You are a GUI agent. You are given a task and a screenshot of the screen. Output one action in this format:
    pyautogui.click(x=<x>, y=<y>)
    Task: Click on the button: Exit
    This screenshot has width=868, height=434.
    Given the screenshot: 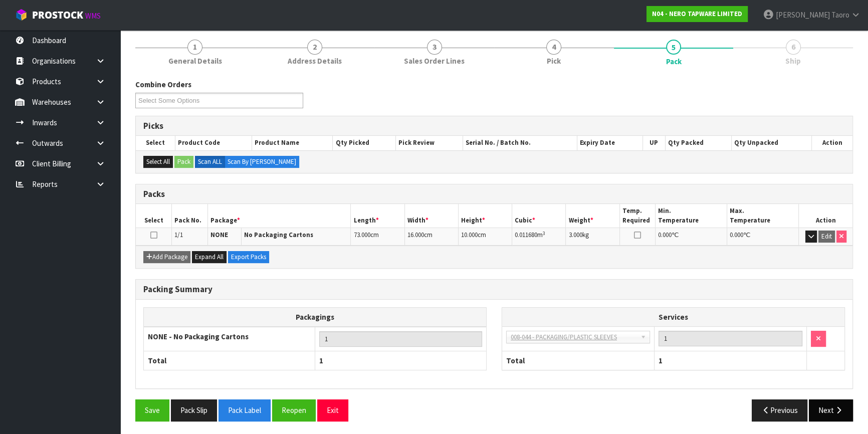 What is the action you would take?
    pyautogui.click(x=333, y=410)
    